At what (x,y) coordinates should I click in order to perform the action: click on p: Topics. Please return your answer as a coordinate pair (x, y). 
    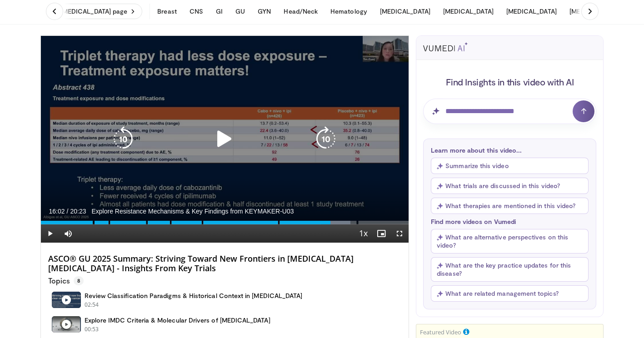
    Looking at the image, I should click on (66, 281).